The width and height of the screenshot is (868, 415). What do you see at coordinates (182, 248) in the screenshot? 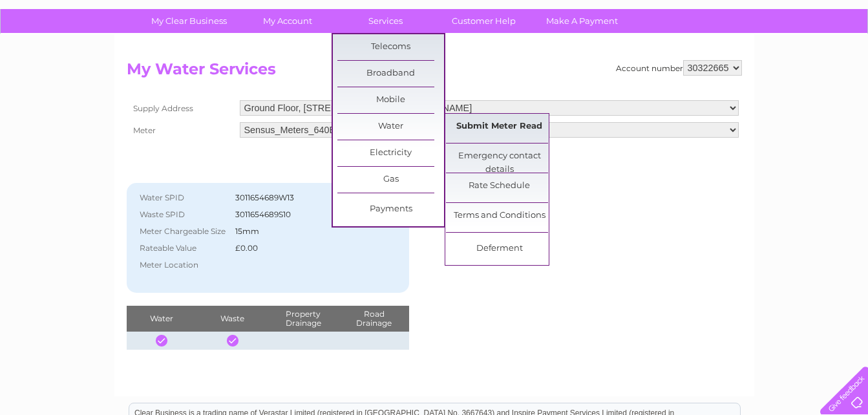
I see `th: Rateable Value` at bounding box center [182, 248].